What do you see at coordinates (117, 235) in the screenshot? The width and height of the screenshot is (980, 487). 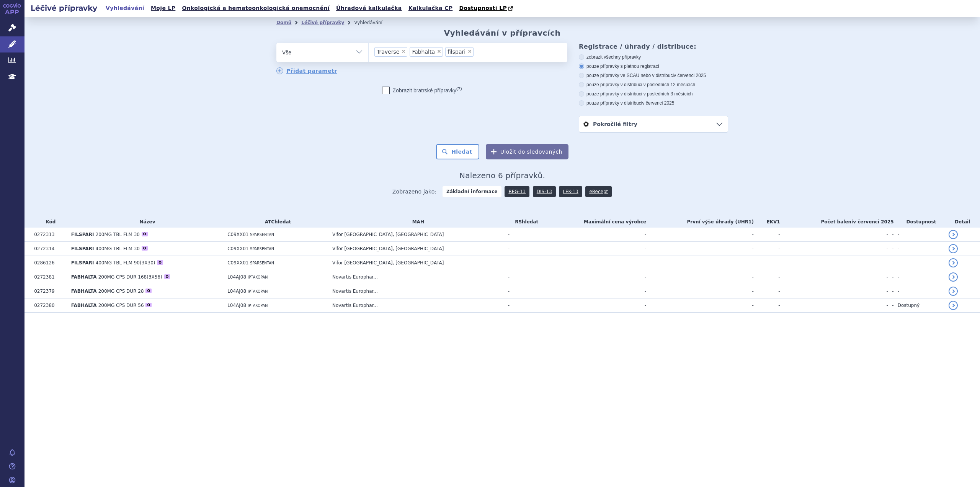 I see `span: 200MG TBL FLM 30` at bounding box center [117, 235].